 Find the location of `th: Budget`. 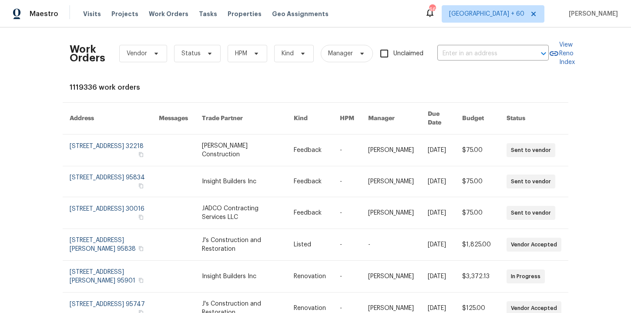

th: Budget is located at coordinates (477, 118).